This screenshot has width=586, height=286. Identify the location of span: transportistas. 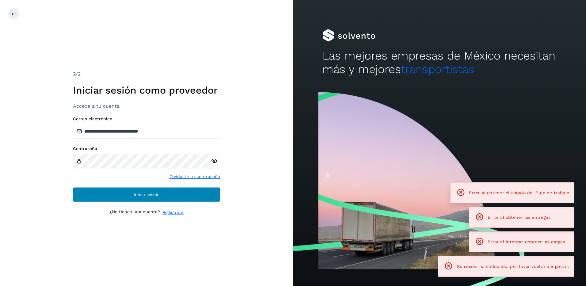
(438, 69).